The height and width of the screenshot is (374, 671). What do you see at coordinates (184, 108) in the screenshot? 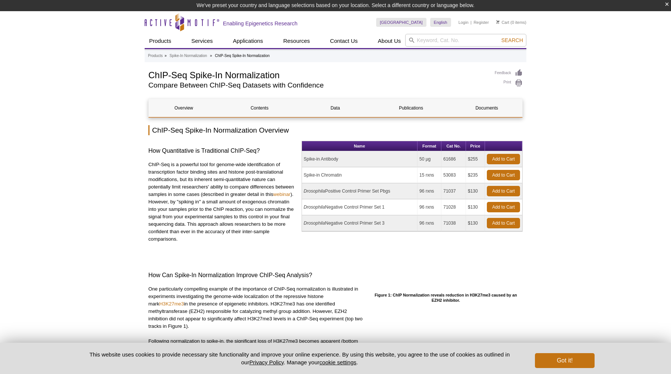
I see `a: Overview` at bounding box center [184, 108].